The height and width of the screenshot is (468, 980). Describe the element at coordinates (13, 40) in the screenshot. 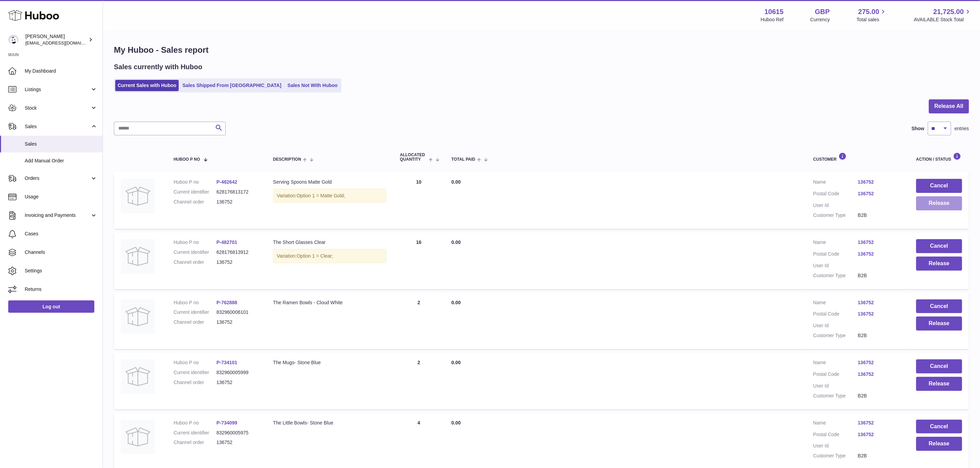

I see `img: internalAdmin-10615@internal.huboo.com` at that location.